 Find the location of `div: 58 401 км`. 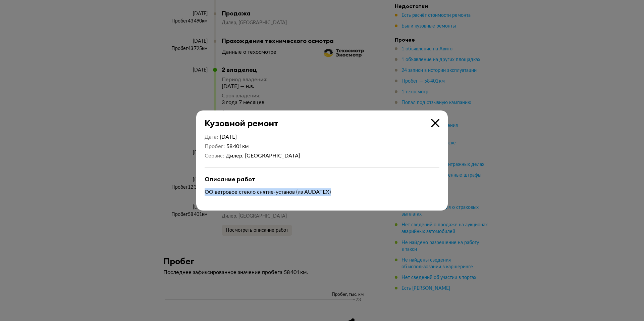

div: 58 401 км is located at coordinates (264, 147).